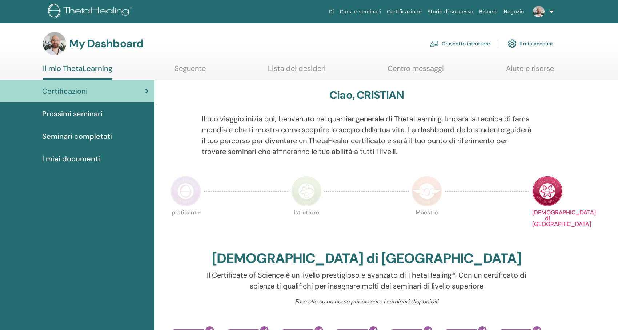 This screenshot has height=330, width=618. What do you see at coordinates (360, 12) in the screenshot?
I see `a: Corsi e seminari` at bounding box center [360, 12].